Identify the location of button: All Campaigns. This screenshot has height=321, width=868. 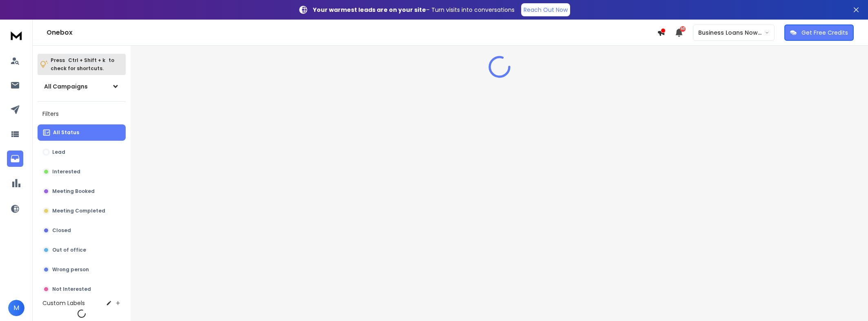
(82, 86).